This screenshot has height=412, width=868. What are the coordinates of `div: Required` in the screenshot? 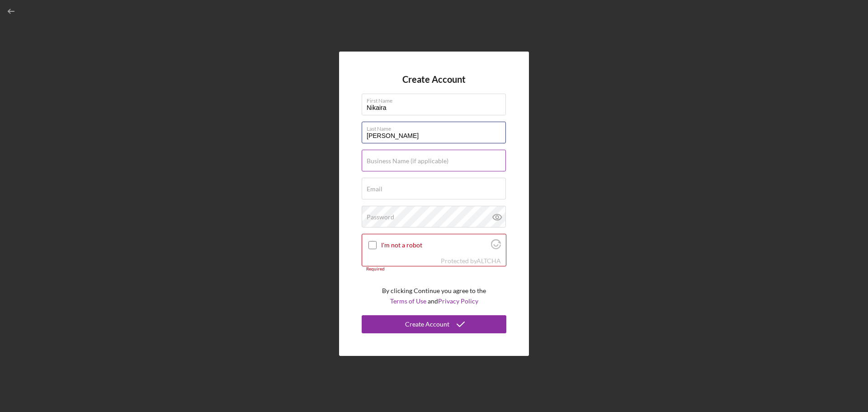 It's located at (434, 269).